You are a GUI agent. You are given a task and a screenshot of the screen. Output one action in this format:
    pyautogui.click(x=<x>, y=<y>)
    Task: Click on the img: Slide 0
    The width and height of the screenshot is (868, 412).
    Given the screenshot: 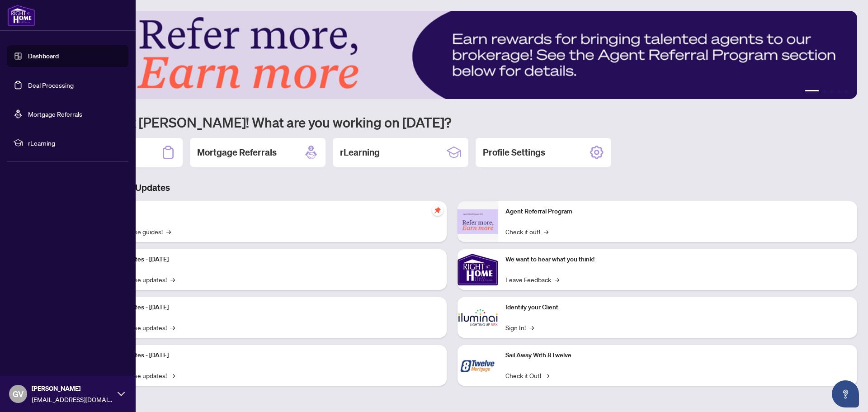 What is the action you would take?
    pyautogui.click(x=452, y=55)
    